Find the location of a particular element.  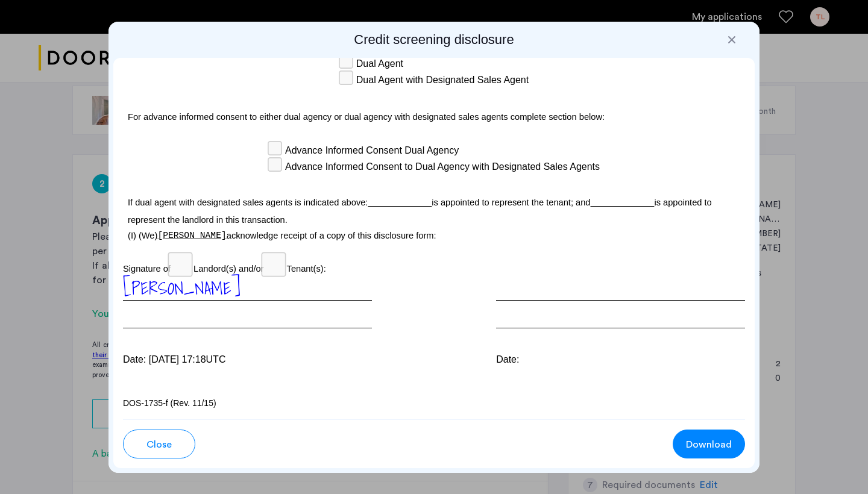

p: Signature of Landord(s) and/or Tenant(s): is located at coordinates (434, 265).